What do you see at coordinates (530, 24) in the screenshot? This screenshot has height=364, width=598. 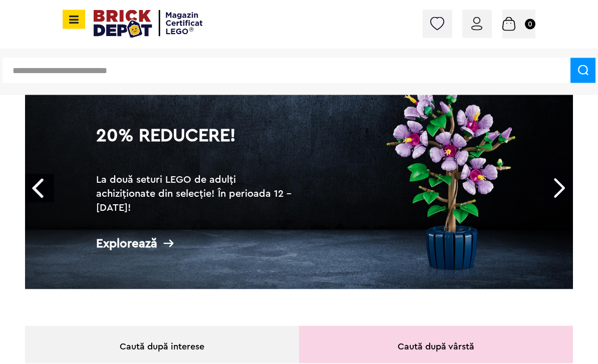 I see `small: 0` at bounding box center [530, 24].